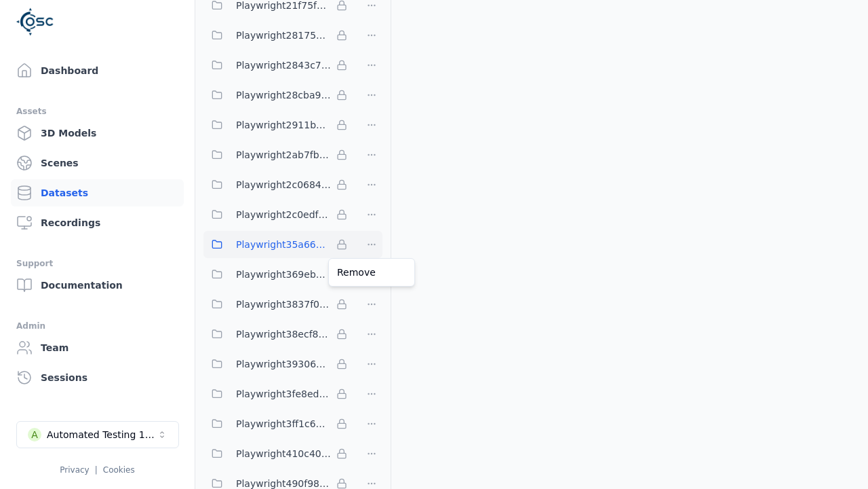 This screenshot has height=489, width=868. Describe the element at coordinates (97, 70) in the screenshot. I see `a: Dashboard` at that location.